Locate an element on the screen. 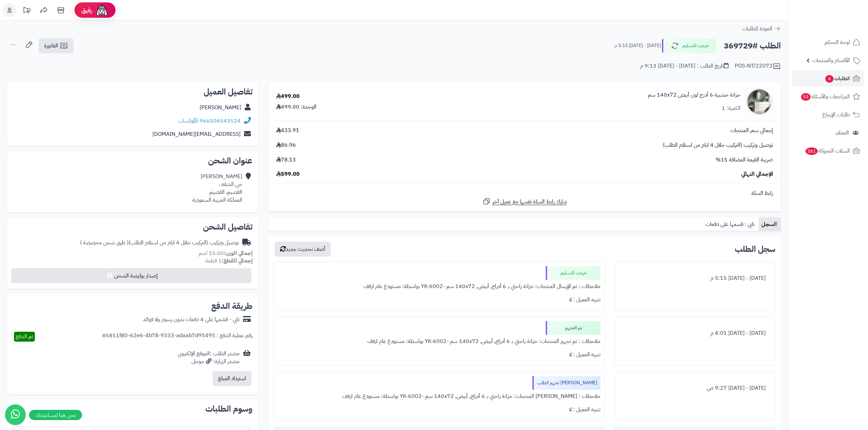 The image size is (868, 430). div: تابي - قسّمها على 4 دفعات بدون رسوم ولا فوائد is located at coordinates (191, 320).